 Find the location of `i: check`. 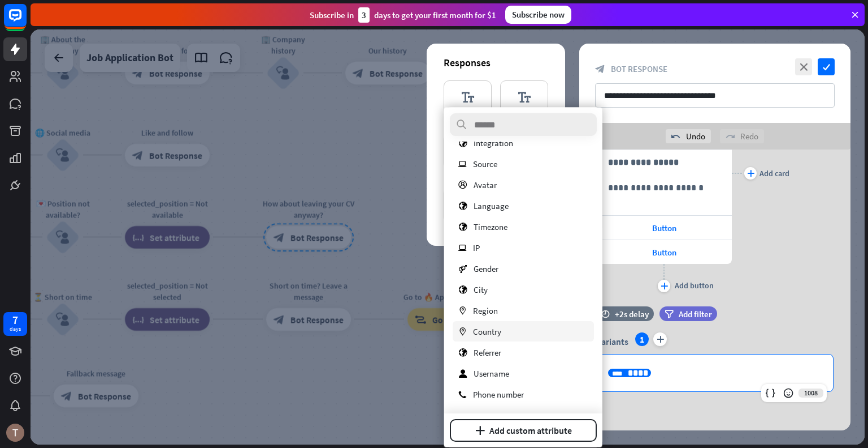

i: check is located at coordinates (827, 67).